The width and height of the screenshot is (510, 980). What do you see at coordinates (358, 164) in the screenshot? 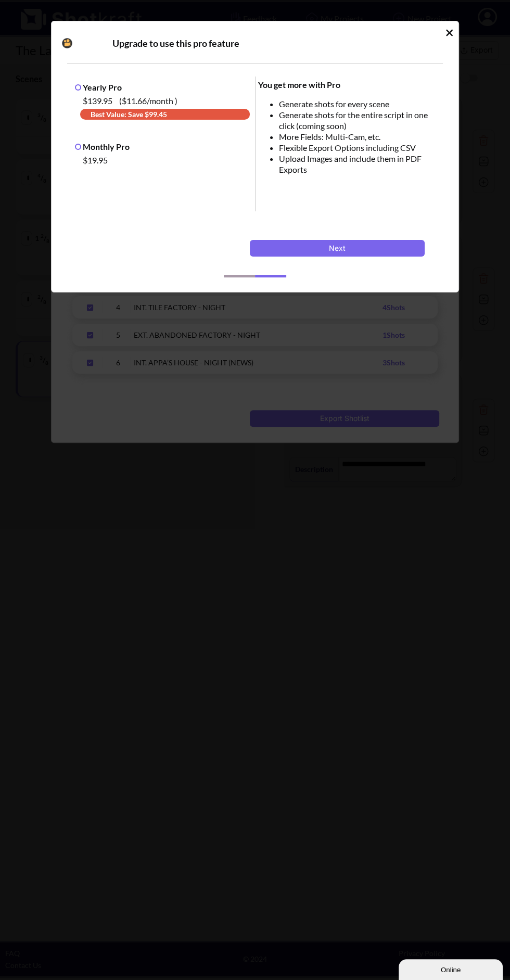
I see `li: Upload Images and include them in PDF Exports` at bounding box center [358, 164].